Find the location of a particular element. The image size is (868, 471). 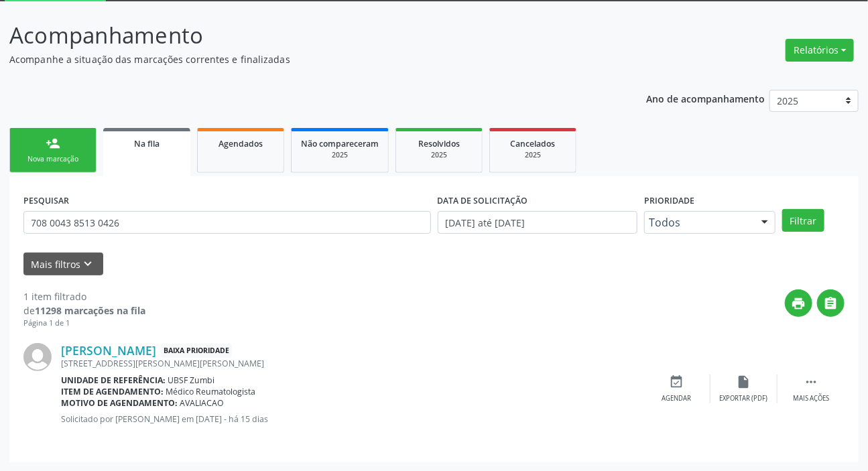

button: print is located at coordinates (798, 303).